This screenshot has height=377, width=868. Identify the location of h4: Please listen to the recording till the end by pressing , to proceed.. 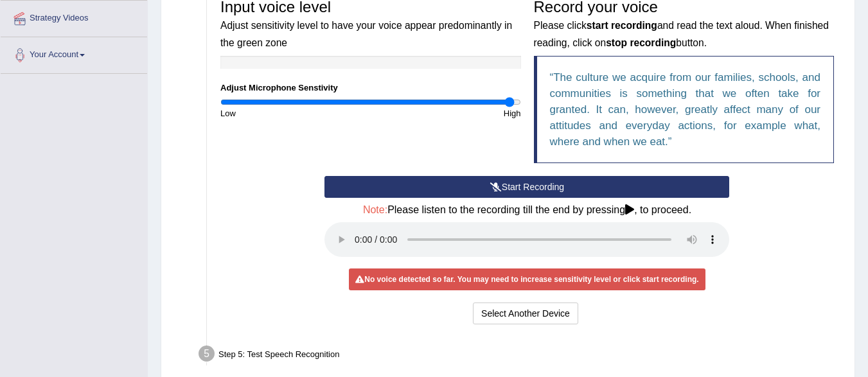
(527, 210).